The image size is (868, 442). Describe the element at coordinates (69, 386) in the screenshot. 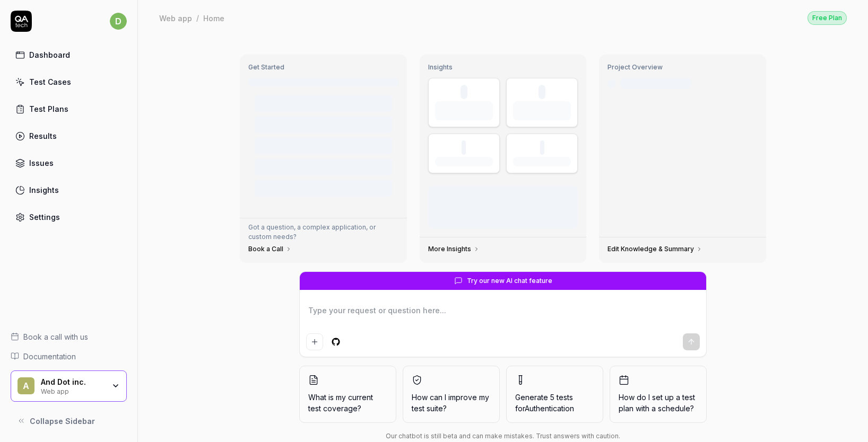

I see `button: AAnd Dot inc.Web app` at that location.